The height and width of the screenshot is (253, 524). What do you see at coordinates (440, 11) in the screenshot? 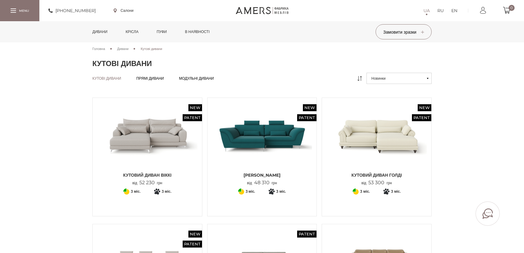
I see `a: RU` at bounding box center [440, 11].